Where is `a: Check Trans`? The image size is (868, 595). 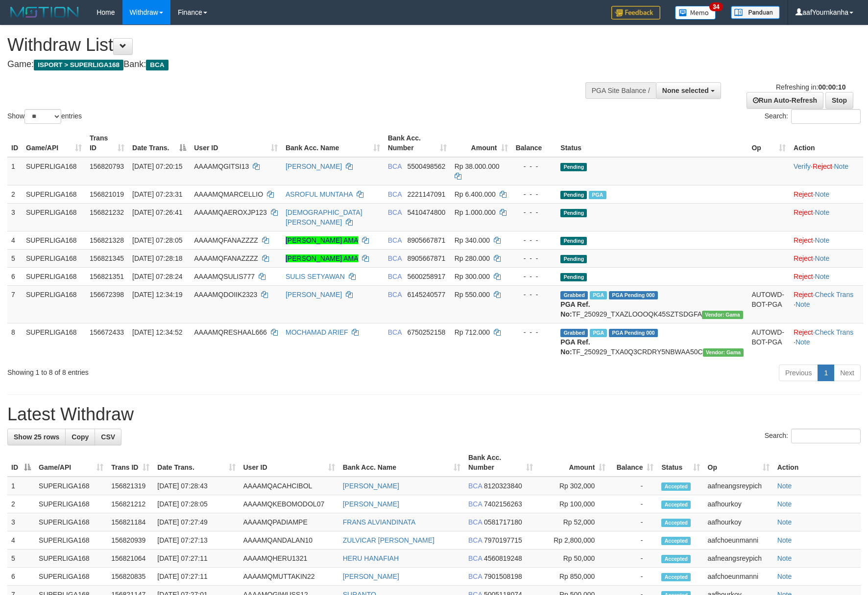 a: Check Trans is located at coordinates (834, 295).